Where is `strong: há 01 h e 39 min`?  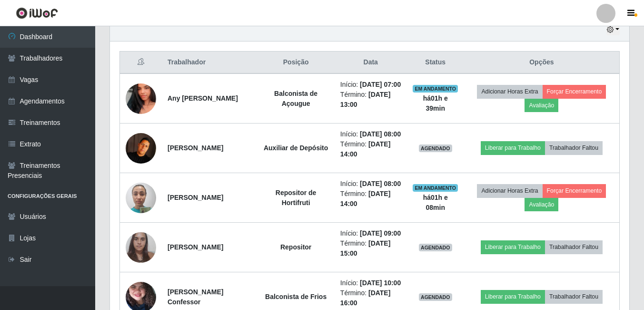 strong: há 01 h e 39 min is located at coordinates (436, 103).